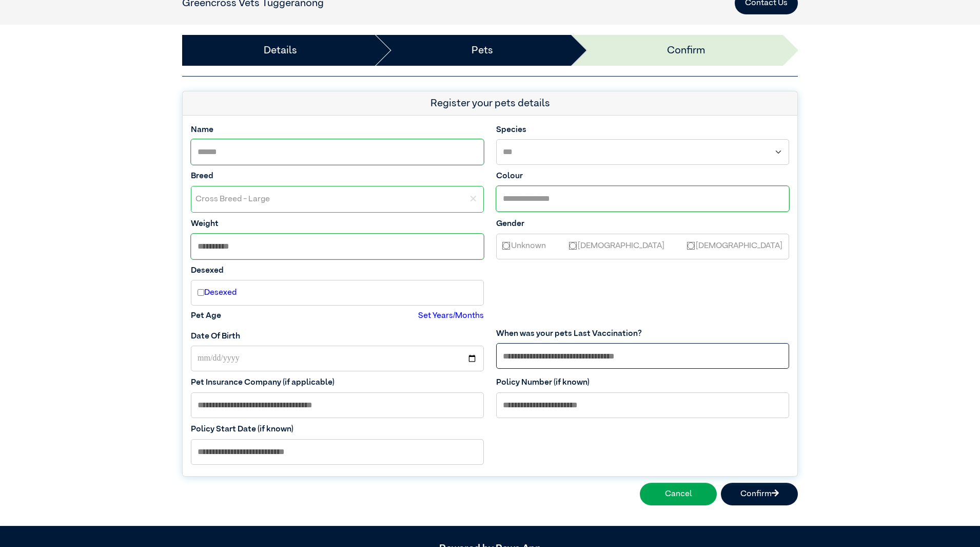 The height and width of the screenshot is (547, 980). Describe the element at coordinates (201, 292) in the screenshot. I see `input: Desexed` at that location.